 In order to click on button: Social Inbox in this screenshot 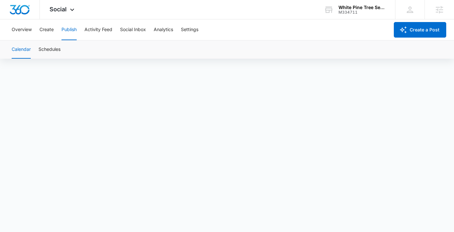, I will do `click(133, 30)`.